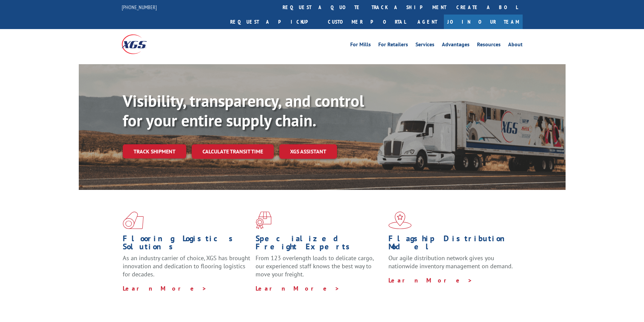 The image size is (644, 322). Describe the element at coordinates (427, 22) in the screenshot. I see `a: Agent` at that location.